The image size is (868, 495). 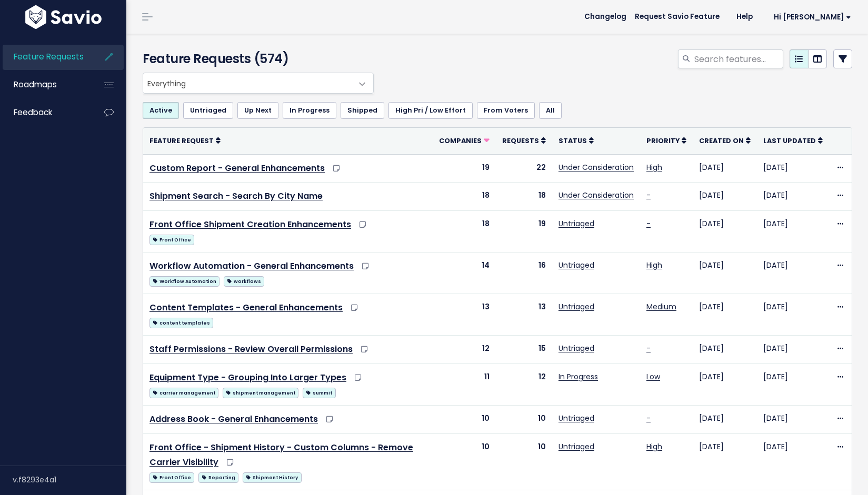 I want to click on a: Help, so click(x=744, y=17).